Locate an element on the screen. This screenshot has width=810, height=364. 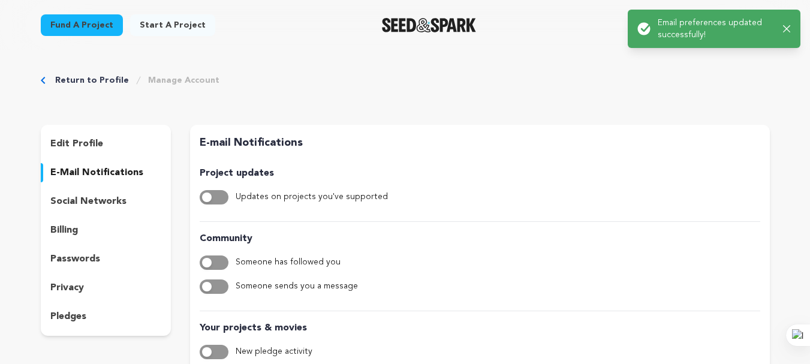
a: Seed&Spark Homepage is located at coordinates (429, 25).